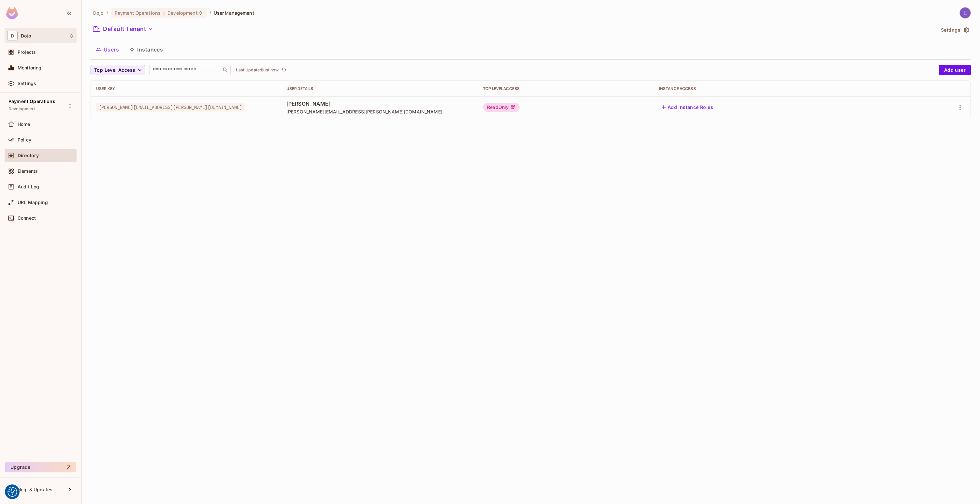 Image resolution: width=980 pixels, height=504 pixels. I want to click on span: Settings, so click(27, 83).